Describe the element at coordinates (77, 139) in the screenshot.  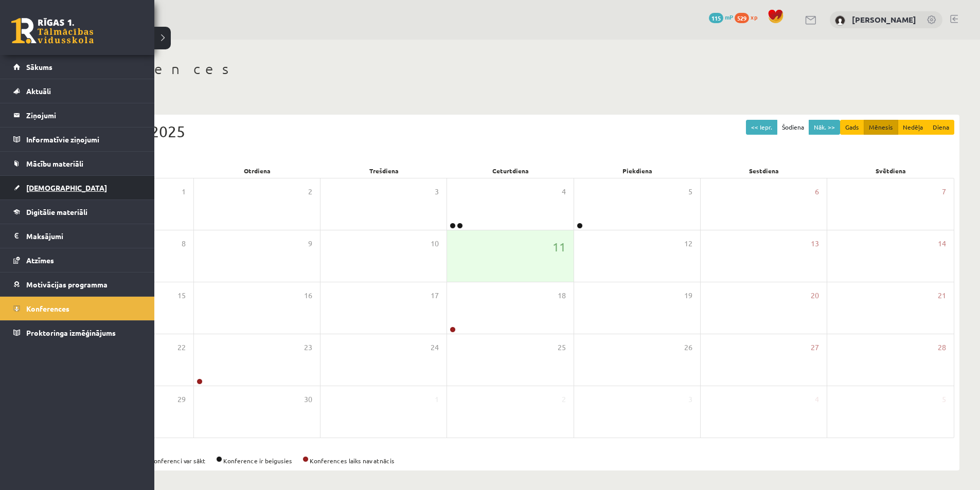
I see `a: Informatīvie ziņojumi` at that location.